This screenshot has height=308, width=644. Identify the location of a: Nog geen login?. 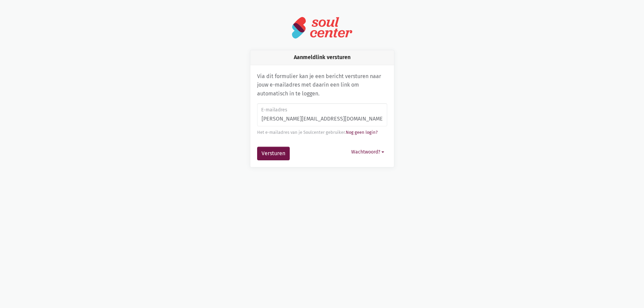
(362, 132).